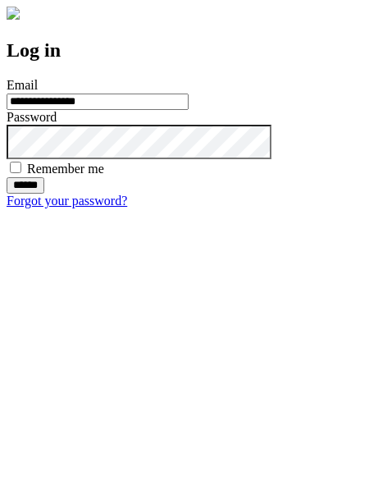 This screenshot has width=369, height=494. Describe the element at coordinates (185, 50) in the screenshot. I see `h2: Log in` at that location.